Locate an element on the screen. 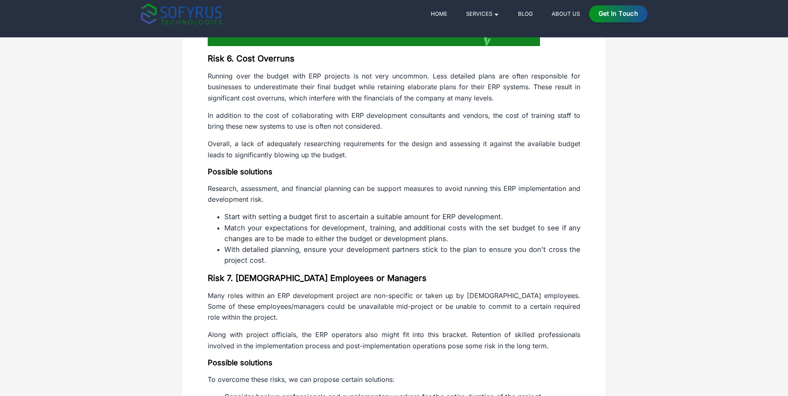 The image size is (788, 396). li: Start with setting a budget first to ascertain a suitable amount for ERP development. is located at coordinates (402, 217).